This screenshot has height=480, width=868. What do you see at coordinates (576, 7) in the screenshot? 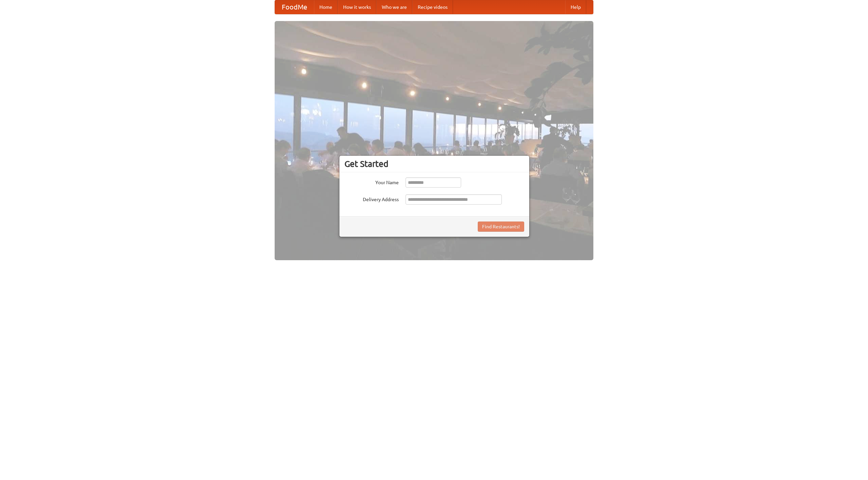
I see `a: Help` at bounding box center [576, 7].